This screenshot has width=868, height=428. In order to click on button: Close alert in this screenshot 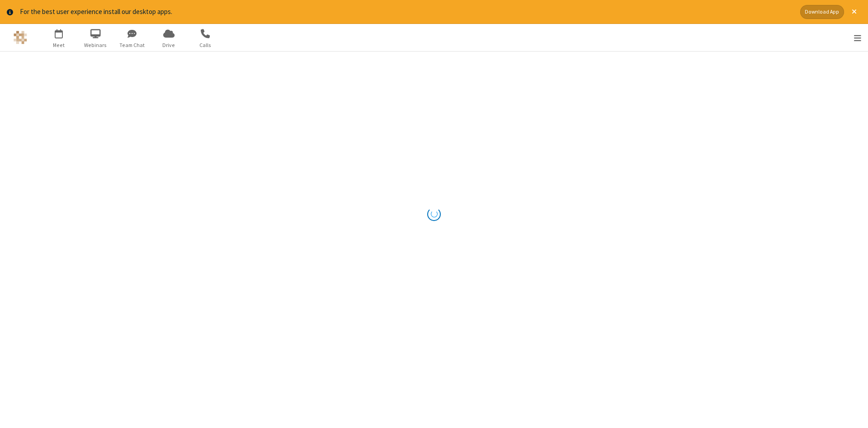, I will do `click(854, 11)`.